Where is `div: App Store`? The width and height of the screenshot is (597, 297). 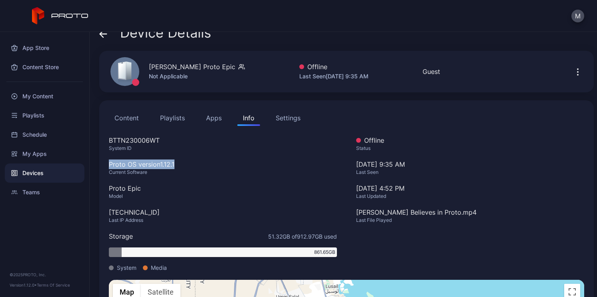
div: App Store is located at coordinates (44, 48).